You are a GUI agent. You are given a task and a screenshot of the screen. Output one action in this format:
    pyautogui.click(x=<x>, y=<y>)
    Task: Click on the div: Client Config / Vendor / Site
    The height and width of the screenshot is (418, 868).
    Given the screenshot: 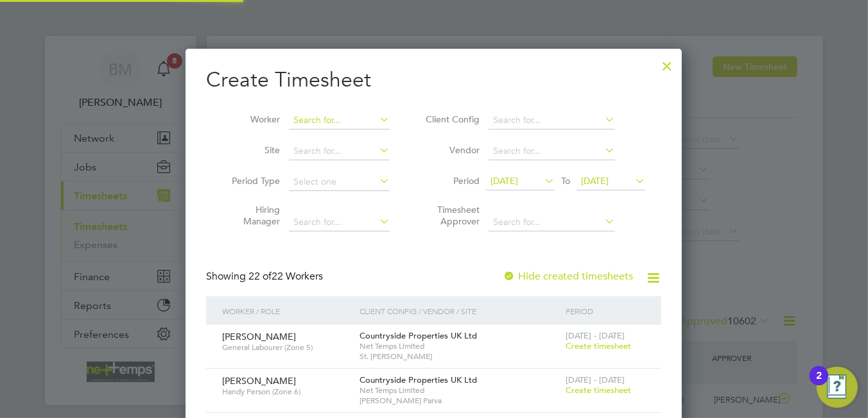 What is the action you would take?
    pyautogui.click(x=459, y=311)
    